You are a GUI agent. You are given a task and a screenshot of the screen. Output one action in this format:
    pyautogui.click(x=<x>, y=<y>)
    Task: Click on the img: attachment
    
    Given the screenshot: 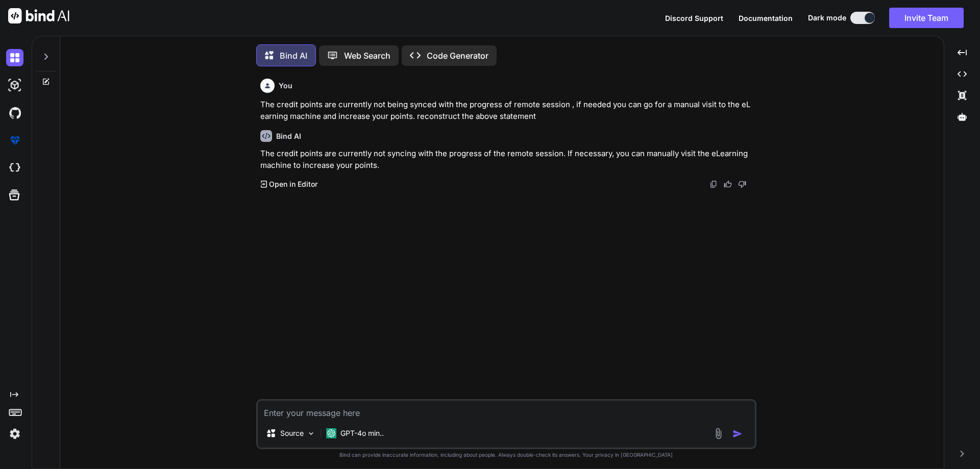 What is the action you would take?
    pyautogui.click(x=718, y=433)
    